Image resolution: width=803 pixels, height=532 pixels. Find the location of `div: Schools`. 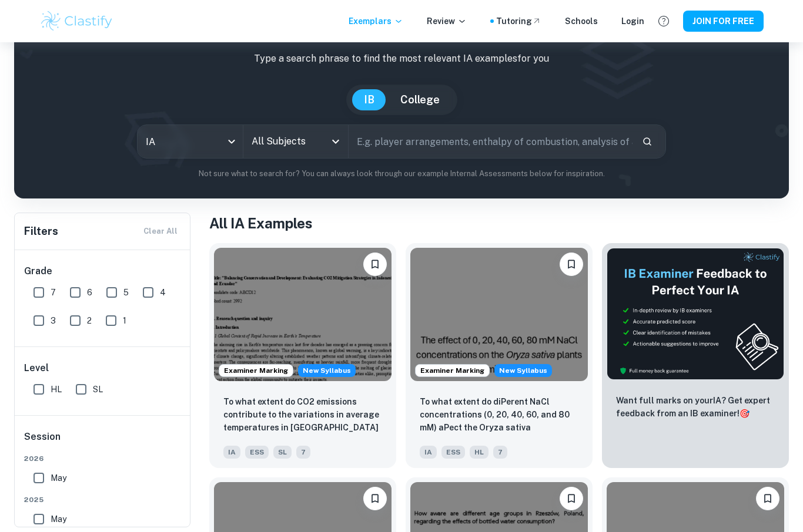

div: Schools is located at coordinates (581, 22).